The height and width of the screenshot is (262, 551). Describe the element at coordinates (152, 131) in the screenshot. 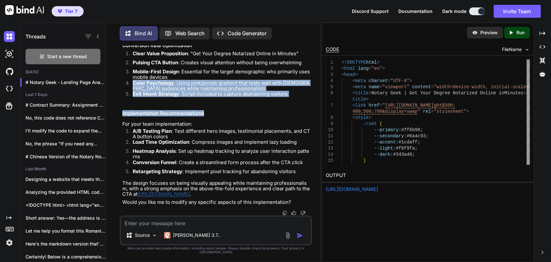

I see `strong: A/B Testing Plan` at that location.